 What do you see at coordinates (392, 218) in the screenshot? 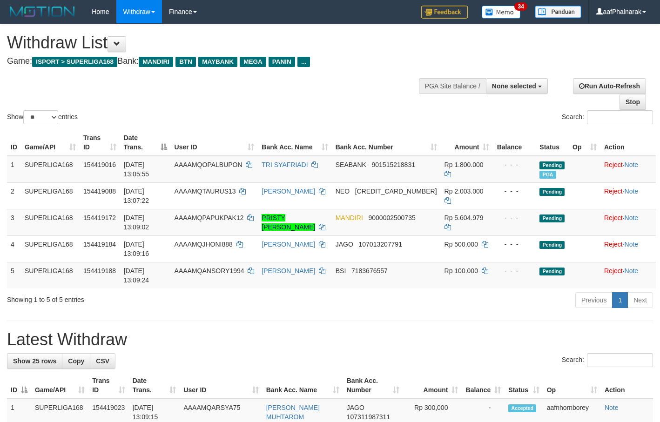
I see `span: Copy 9000002500735 to clipboard` at bounding box center [392, 218].